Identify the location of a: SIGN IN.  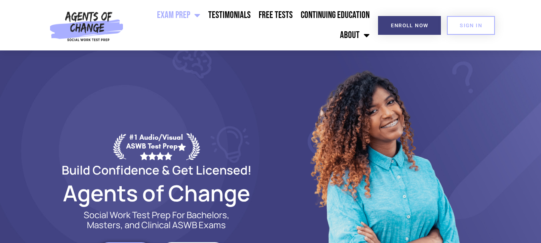
(471, 25).